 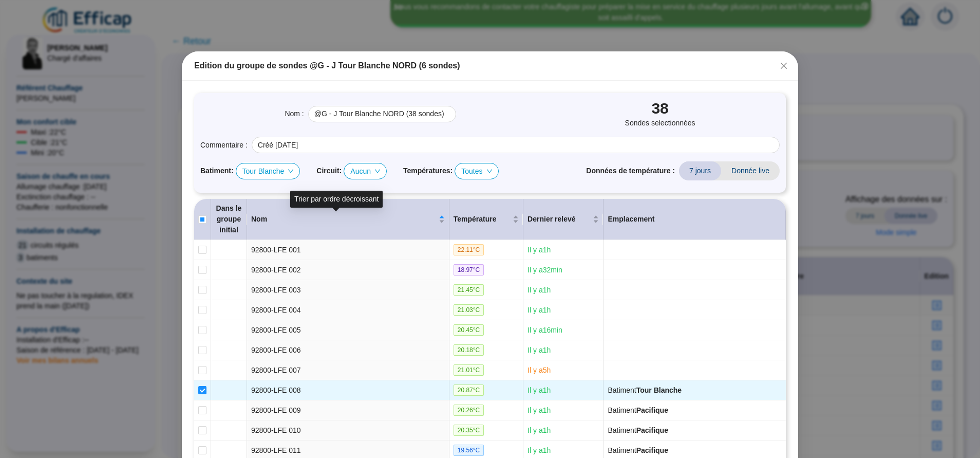 I want to click on span: 38, so click(x=660, y=108).